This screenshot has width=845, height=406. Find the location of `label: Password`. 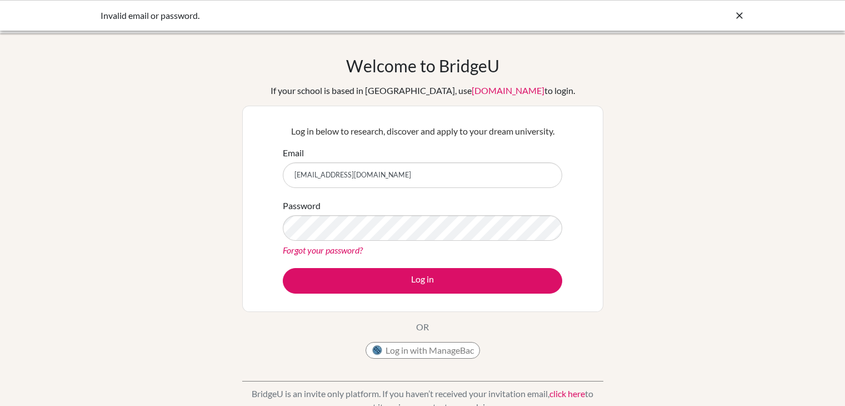

label: Password is located at coordinates (302, 206).